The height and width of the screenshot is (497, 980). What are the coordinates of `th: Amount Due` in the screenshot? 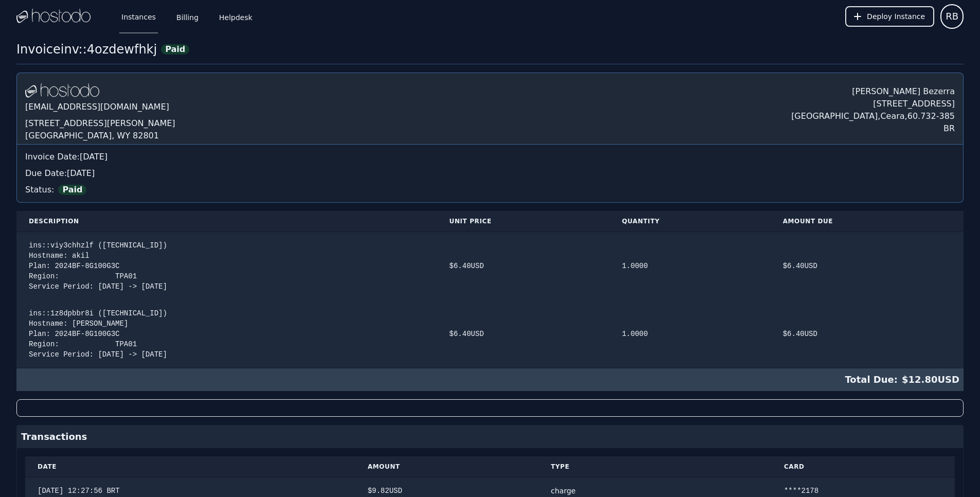 It's located at (867, 221).